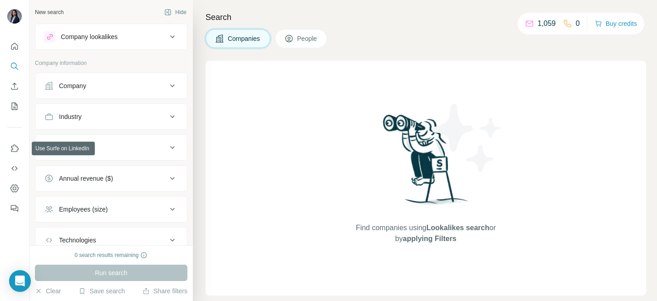 The width and height of the screenshot is (657, 301). Describe the element at coordinates (15, 148) in the screenshot. I see `button: Use Surfe on LinkedIn` at that location.